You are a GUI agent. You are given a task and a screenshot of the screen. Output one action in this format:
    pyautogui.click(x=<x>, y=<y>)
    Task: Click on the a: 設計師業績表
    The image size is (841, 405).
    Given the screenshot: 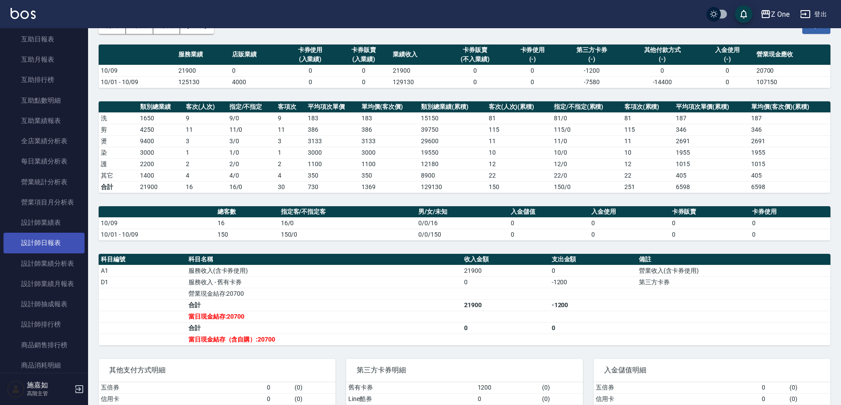 What is the action you would take?
    pyautogui.click(x=44, y=222)
    